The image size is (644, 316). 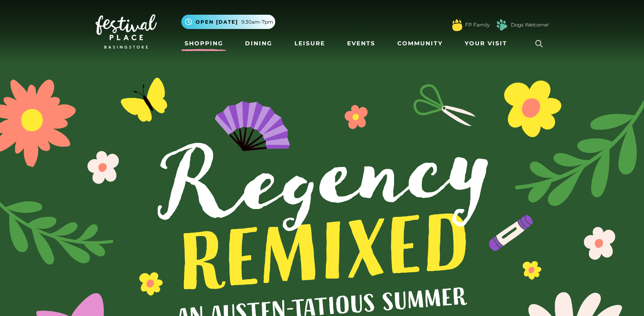 What do you see at coordinates (258, 43) in the screenshot?
I see `a: Dining` at bounding box center [258, 43].